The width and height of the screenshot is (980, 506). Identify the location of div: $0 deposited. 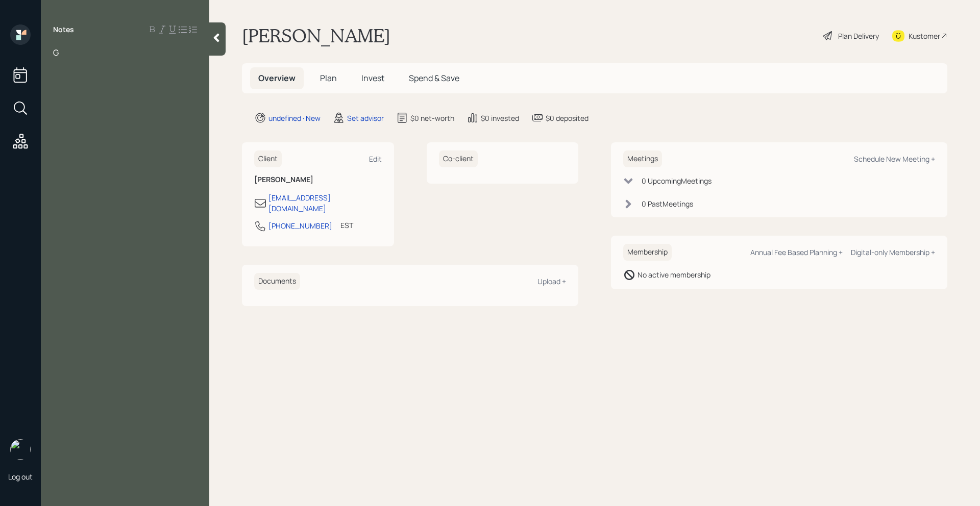
(567, 118).